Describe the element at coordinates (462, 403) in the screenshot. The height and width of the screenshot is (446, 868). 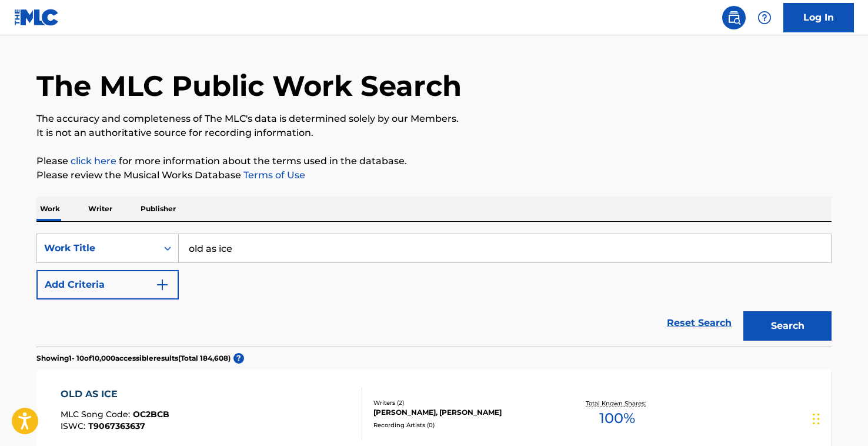
I see `div: Writers ( 2 )` at that location.